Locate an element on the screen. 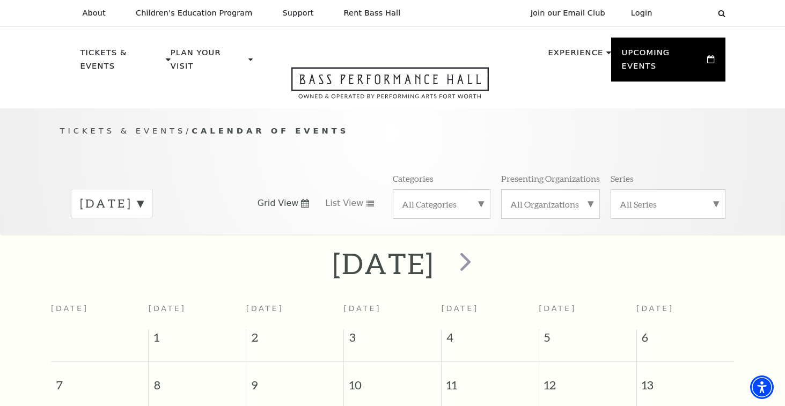  p: Children's Education Program is located at coordinates (194, 13).